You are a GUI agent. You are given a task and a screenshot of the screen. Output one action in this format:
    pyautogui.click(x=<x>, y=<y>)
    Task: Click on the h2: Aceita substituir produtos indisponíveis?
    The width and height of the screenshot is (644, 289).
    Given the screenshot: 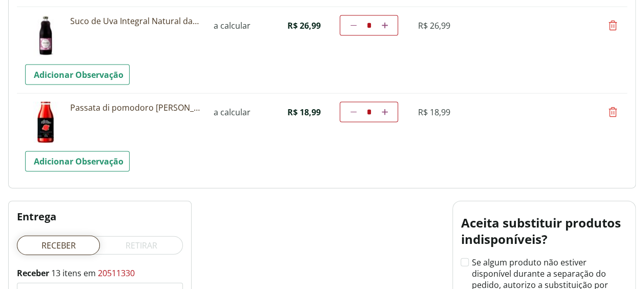 What is the action you would take?
    pyautogui.click(x=544, y=231)
    